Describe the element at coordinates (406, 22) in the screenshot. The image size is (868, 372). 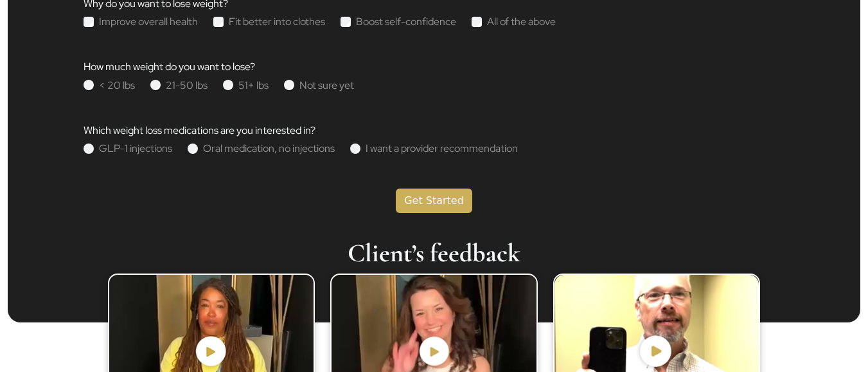
I see `label: Boost self-confidence` at that location.